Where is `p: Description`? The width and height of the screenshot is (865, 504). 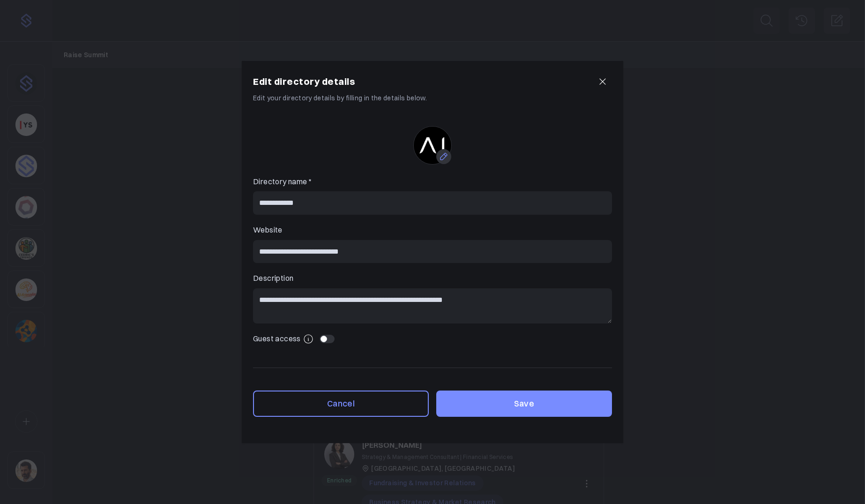 p: Description is located at coordinates (433, 278).